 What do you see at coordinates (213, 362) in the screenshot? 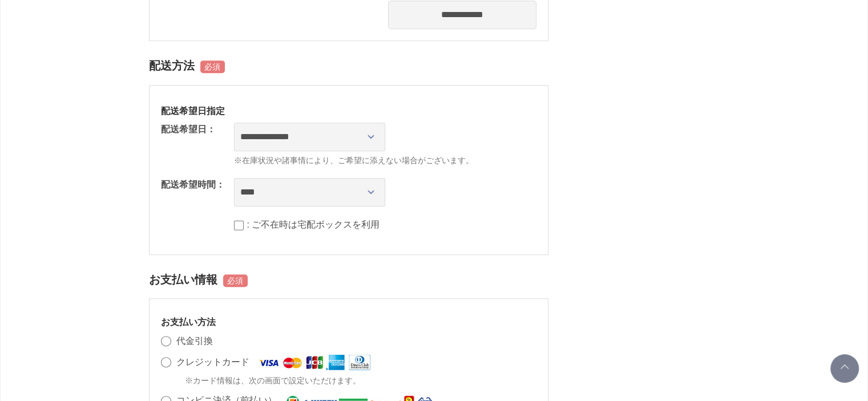
I see `label: クレジットカード` at bounding box center [213, 362].